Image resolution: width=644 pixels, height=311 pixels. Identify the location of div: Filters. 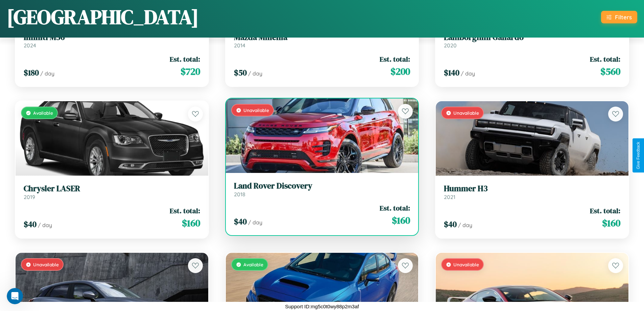
(624, 17).